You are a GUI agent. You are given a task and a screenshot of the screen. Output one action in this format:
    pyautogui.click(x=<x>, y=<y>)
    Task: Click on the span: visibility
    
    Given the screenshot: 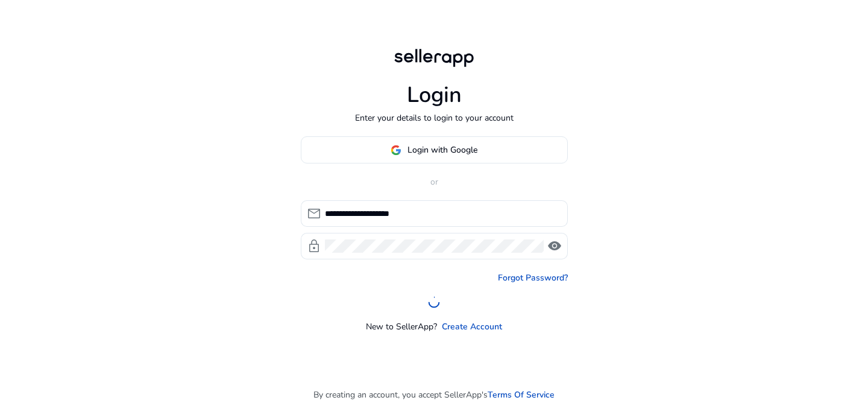 What is the action you would take?
    pyautogui.click(x=554, y=246)
    